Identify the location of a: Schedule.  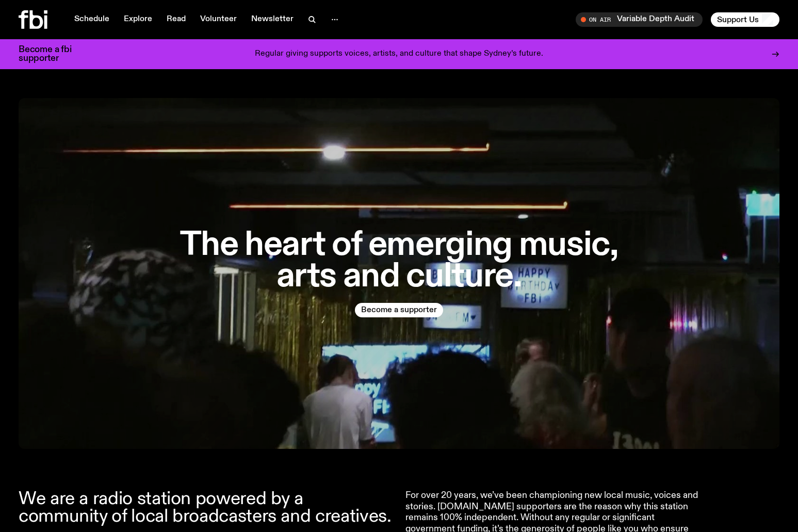
(92, 20).